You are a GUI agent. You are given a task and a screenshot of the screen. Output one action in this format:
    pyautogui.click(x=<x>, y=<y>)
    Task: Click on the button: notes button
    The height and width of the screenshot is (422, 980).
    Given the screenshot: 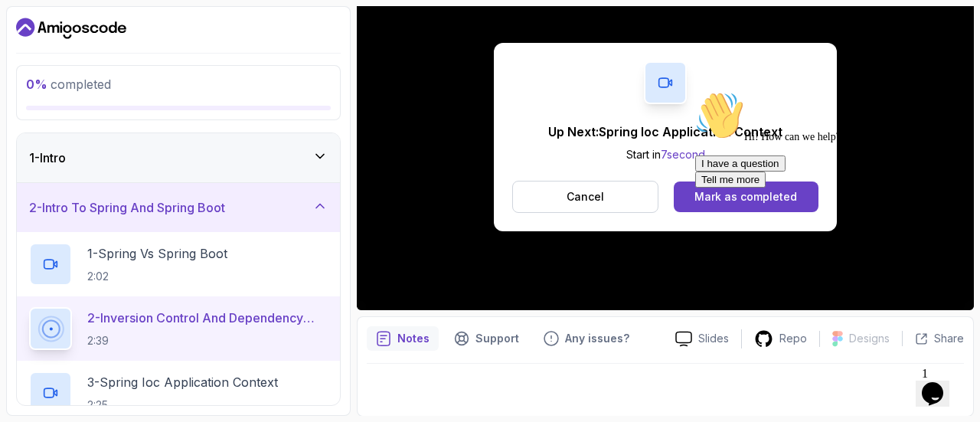 What is the action you would take?
    pyautogui.click(x=403, y=338)
    